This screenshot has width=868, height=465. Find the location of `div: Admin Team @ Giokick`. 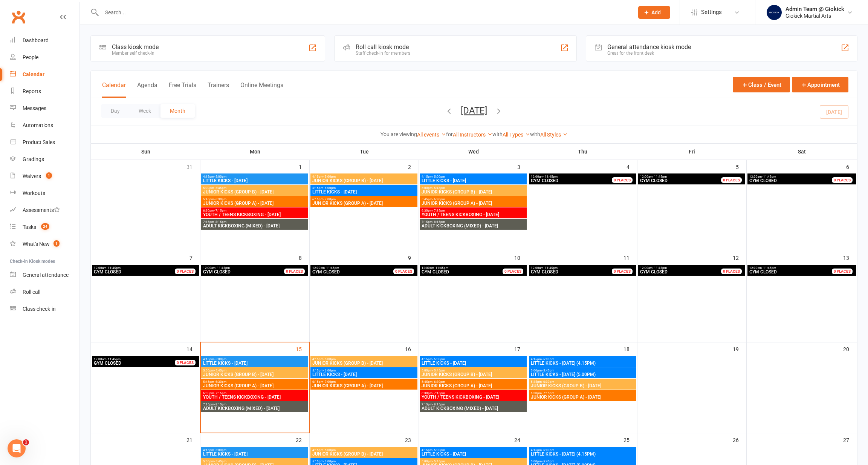

div: Admin Team @ Giokick is located at coordinates (815, 9).